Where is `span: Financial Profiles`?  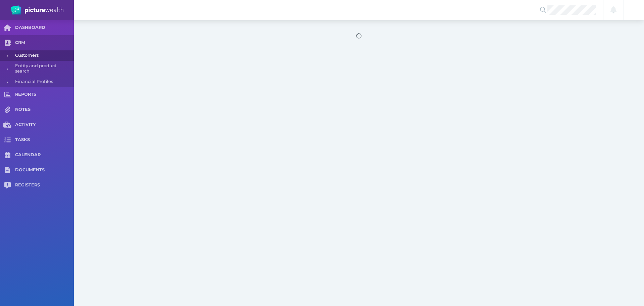 span: Financial Profiles is located at coordinates (43, 81).